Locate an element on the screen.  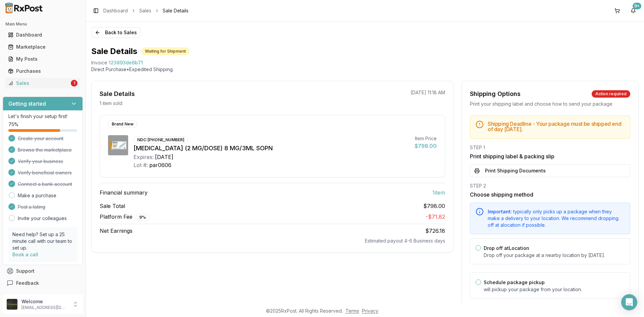
span: - $71.82 is located at coordinates (435, 217).